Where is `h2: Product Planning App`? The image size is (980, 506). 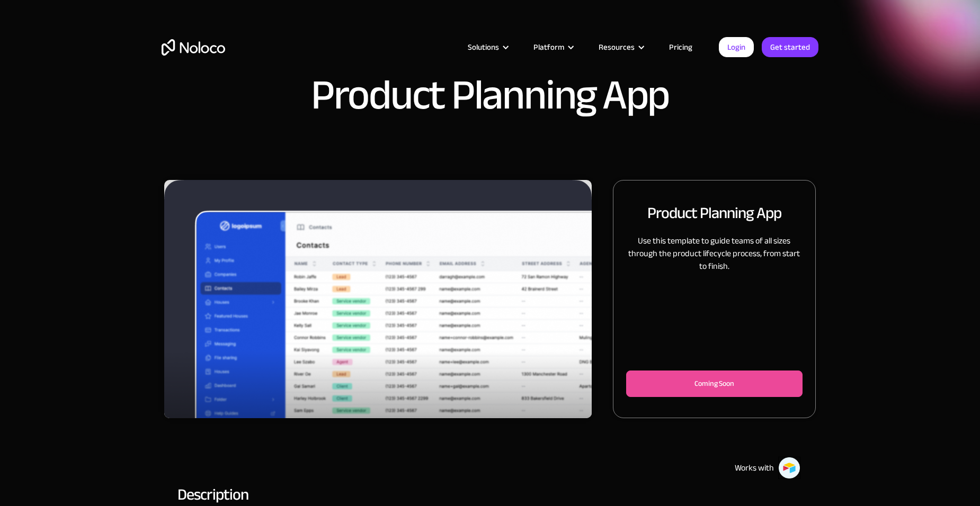 h2: Product Planning App is located at coordinates (714, 213).